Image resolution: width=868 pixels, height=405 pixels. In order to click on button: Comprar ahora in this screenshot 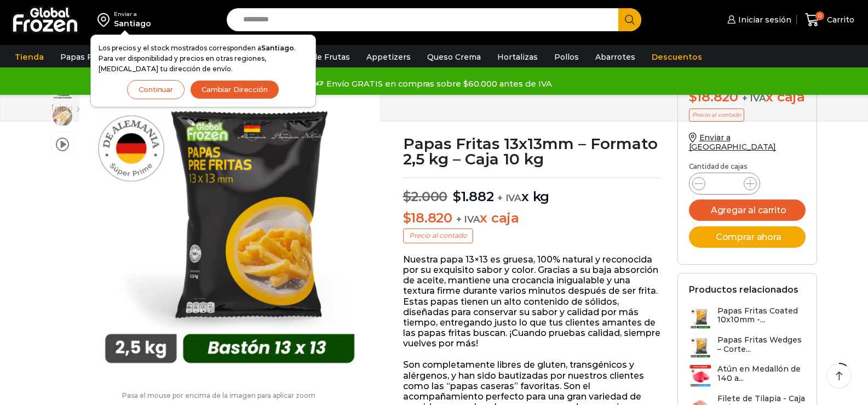, I will do `click(747, 236)`.